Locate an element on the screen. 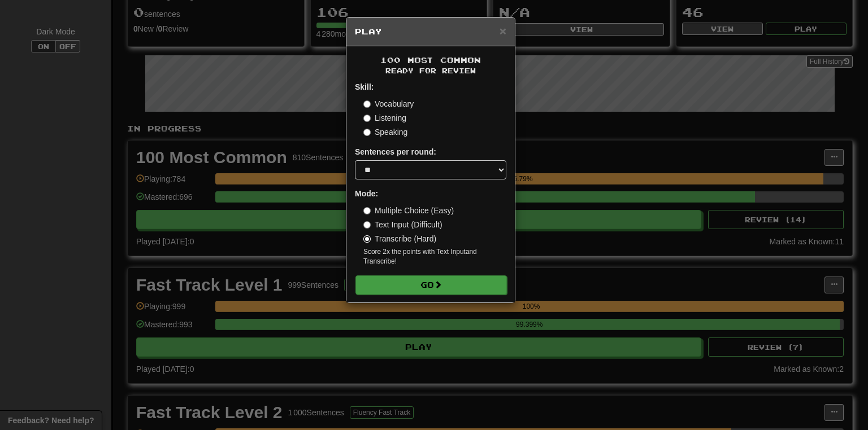 Image resolution: width=868 pixels, height=430 pixels. input: Vocabulary is located at coordinates (366, 104).